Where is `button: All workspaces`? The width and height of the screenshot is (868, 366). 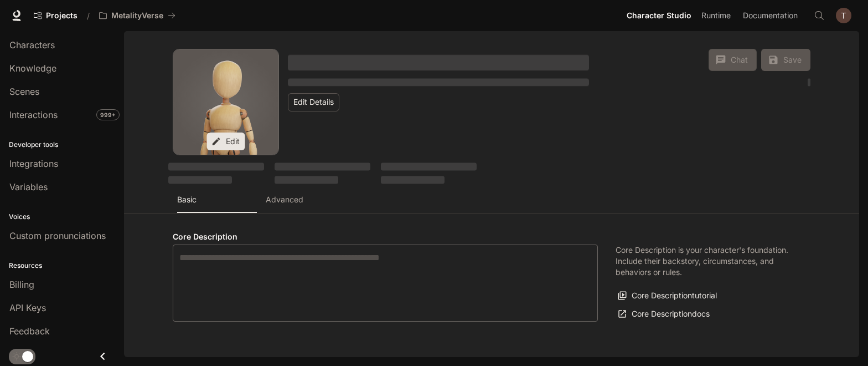 button: All workspaces is located at coordinates (138, 16).